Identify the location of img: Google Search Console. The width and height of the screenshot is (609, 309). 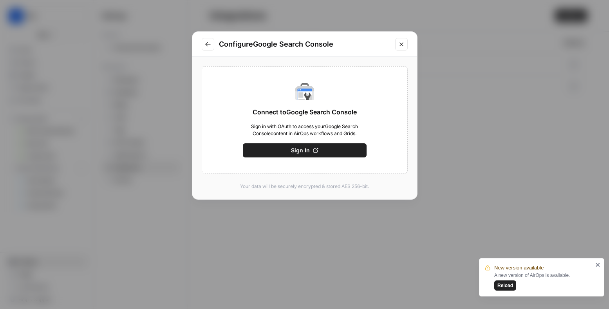
(305, 92).